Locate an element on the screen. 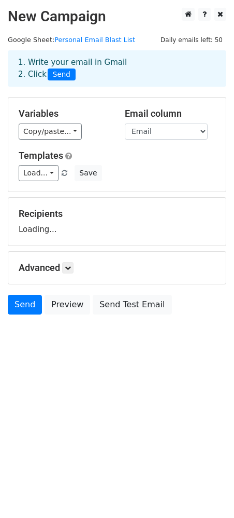 The image size is (234, 518). a: Send is located at coordinates (25, 304).